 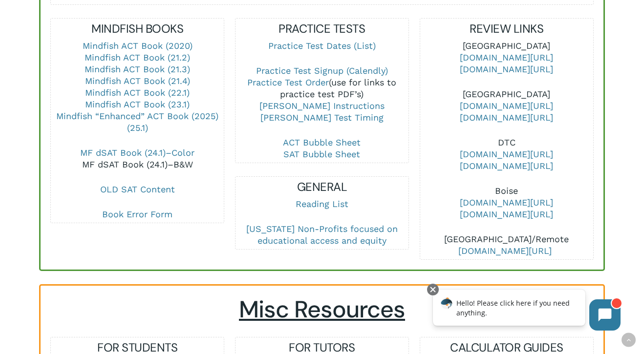 What do you see at coordinates (137, 122) in the screenshot?
I see `a: Mindfish “Enhanced” ACT Book (2025) (25.1)` at bounding box center [137, 122].